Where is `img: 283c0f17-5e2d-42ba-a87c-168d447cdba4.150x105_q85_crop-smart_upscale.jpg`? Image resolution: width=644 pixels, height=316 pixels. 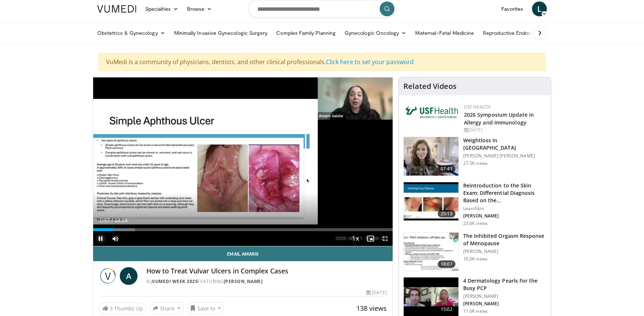 img: 283c0f17-5e2d-42ba-a87c-168d447cdba4.150x105_q85_crop-smart_upscale.jpg is located at coordinates (431, 252).